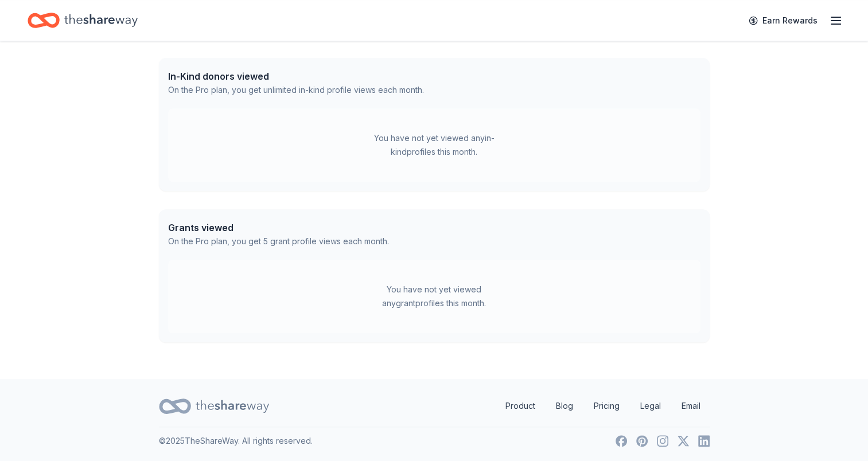 Image resolution: width=868 pixels, height=461 pixels. I want to click on a: Earn Rewards, so click(783, 20).